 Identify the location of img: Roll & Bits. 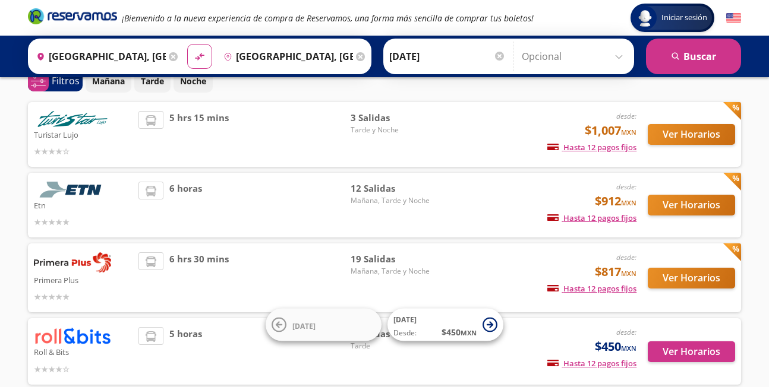
(72, 336).